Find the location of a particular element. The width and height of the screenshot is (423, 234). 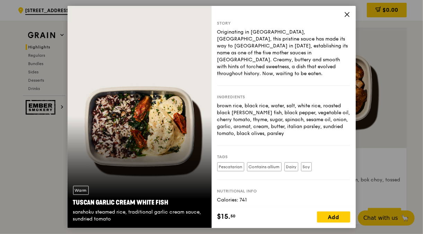

div: Tags is located at coordinates (284, 157).